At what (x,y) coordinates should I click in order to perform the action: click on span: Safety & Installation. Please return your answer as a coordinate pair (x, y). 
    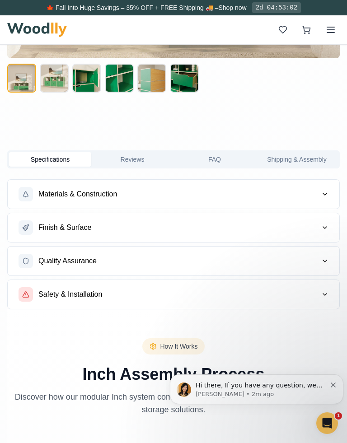
    Looking at the image, I should click on (70, 294).